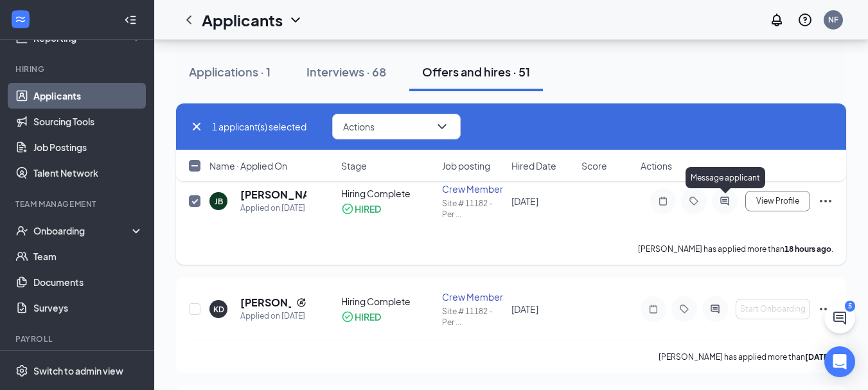  What do you see at coordinates (388, 301) in the screenshot?
I see `div: Hiring Complete` at bounding box center [388, 301].